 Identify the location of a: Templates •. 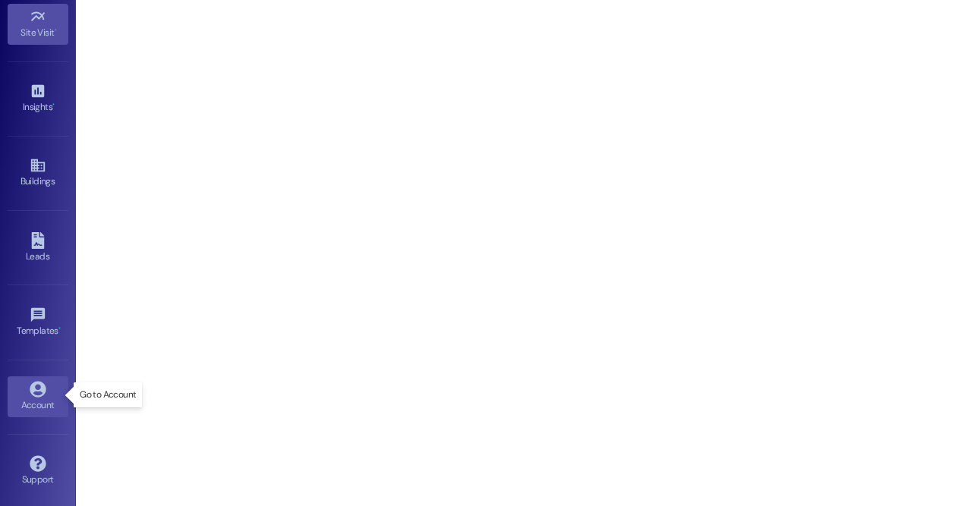
(38, 322).